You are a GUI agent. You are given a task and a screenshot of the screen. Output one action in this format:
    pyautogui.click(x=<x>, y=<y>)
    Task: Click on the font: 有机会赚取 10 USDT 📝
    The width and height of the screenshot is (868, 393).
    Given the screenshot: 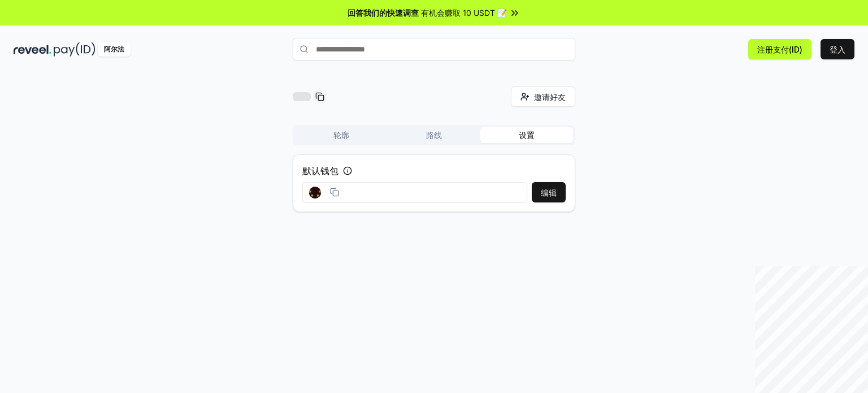 What is the action you would take?
    pyautogui.click(x=464, y=12)
    